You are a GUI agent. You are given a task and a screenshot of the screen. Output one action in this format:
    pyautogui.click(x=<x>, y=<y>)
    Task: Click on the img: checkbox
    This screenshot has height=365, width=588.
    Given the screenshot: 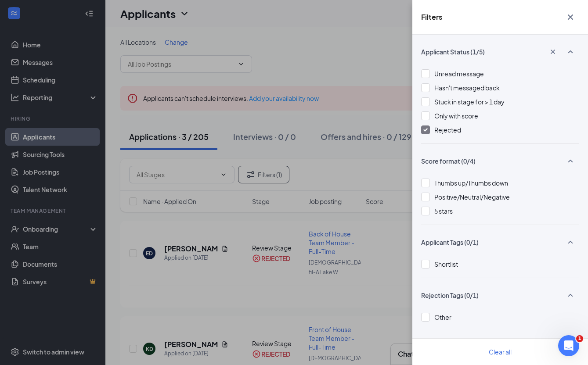 What is the action you would take?
    pyautogui.click(x=425, y=130)
    